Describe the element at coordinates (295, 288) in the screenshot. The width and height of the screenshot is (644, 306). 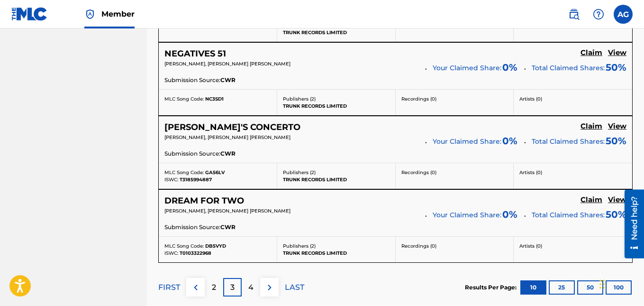
I see `p: LAST` at that location.